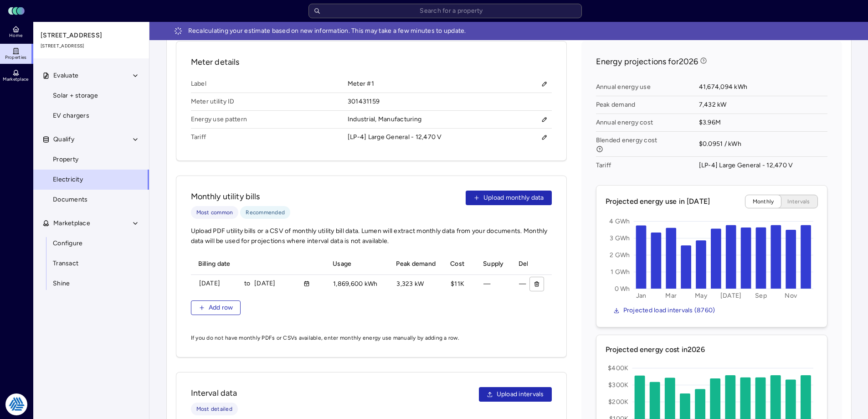 The image size is (868, 419). I want to click on th: Billing date, so click(259, 264).